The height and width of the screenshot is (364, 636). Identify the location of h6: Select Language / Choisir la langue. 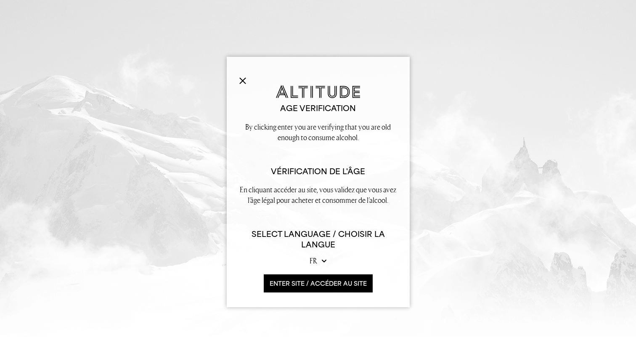
(318, 239).